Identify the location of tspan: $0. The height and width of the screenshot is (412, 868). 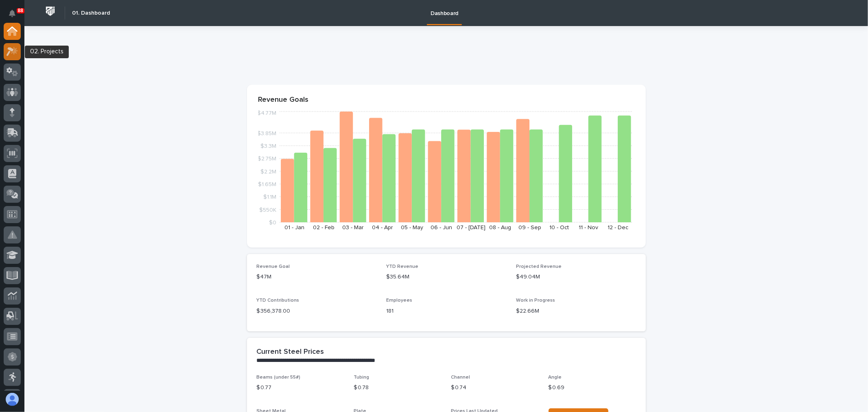
(273, 223).